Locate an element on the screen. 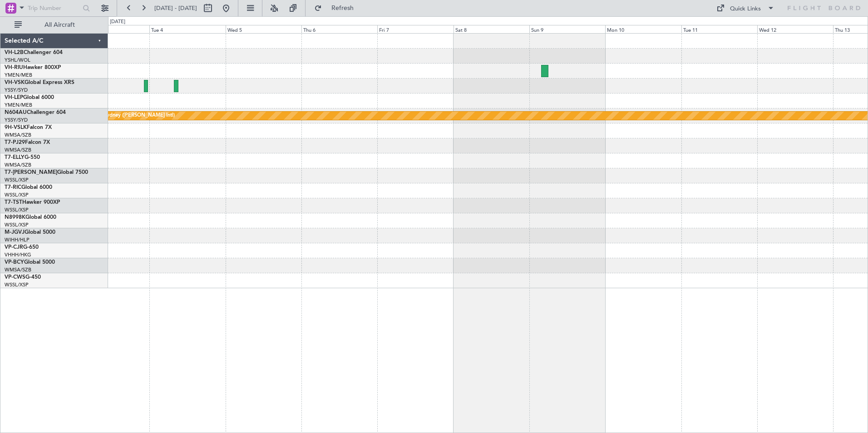 The width and height of the screenshot is (868, 433). div: Thu 6 is located at coordinates (339, 29).